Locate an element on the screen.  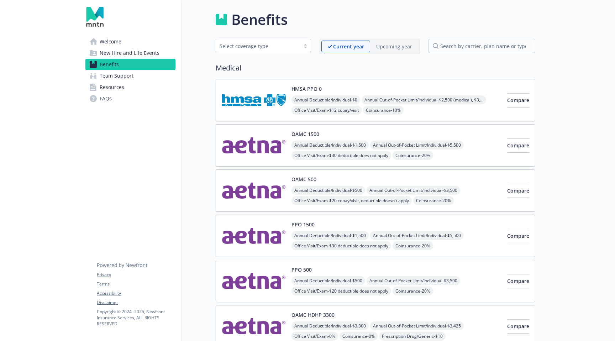
a: FAQs is located at coordinates (130, 99).